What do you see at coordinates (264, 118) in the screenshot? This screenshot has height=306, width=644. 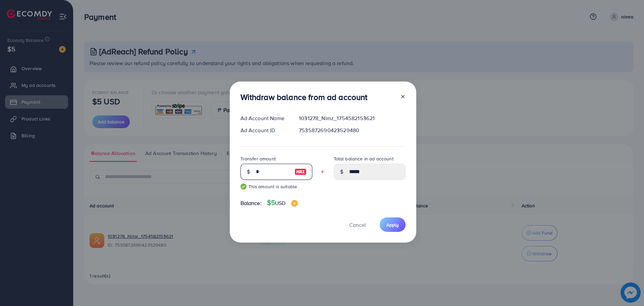 I see `div: Ad Account Name` at bounding box center [264, 118].